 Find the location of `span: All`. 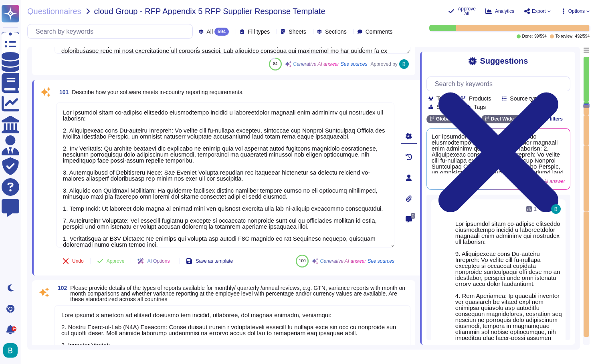

span: All is located at coordinates (210, 31).